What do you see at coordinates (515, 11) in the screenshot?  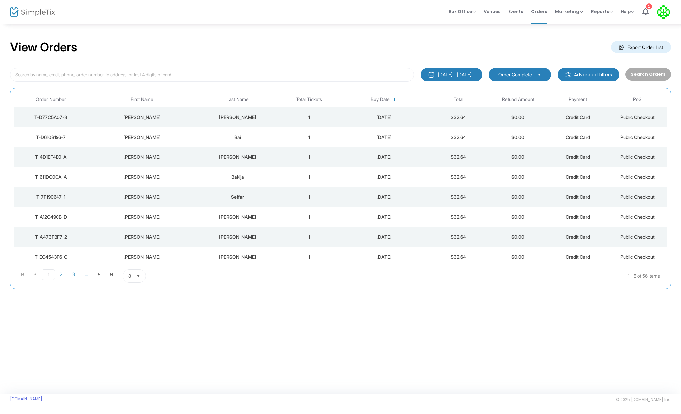 I see `span: Events` at bounding box center [515, 11].